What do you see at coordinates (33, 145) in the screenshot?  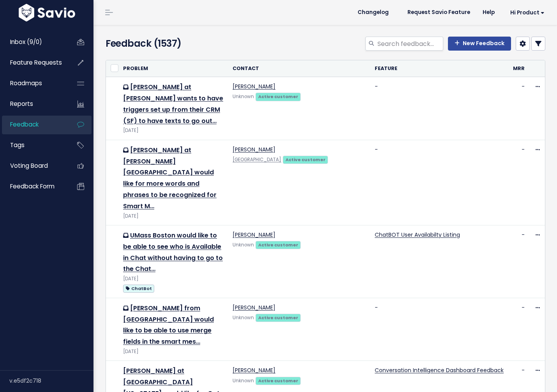 I see `a: Tags` at bounding box center [33, 145].